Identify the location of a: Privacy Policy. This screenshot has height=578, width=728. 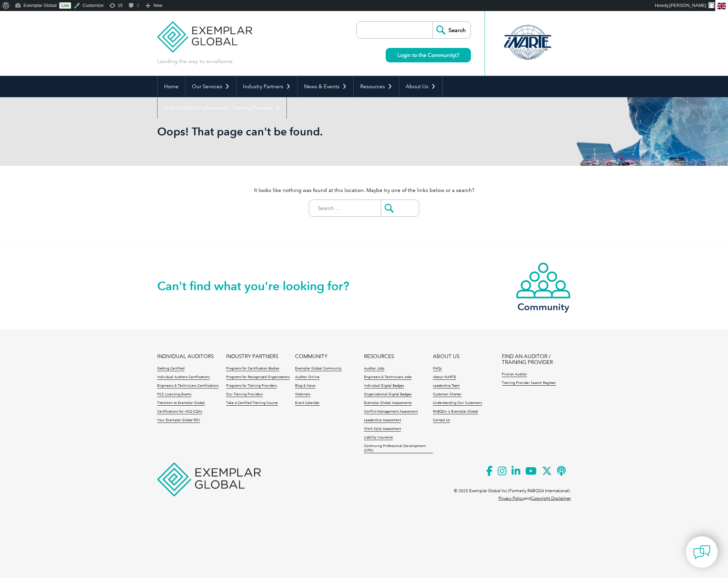
(511, 499).